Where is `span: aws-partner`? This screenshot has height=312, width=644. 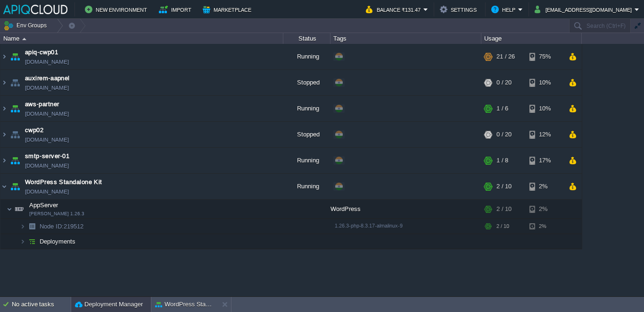 span: aws-partner is located at coordinates (42, 104).